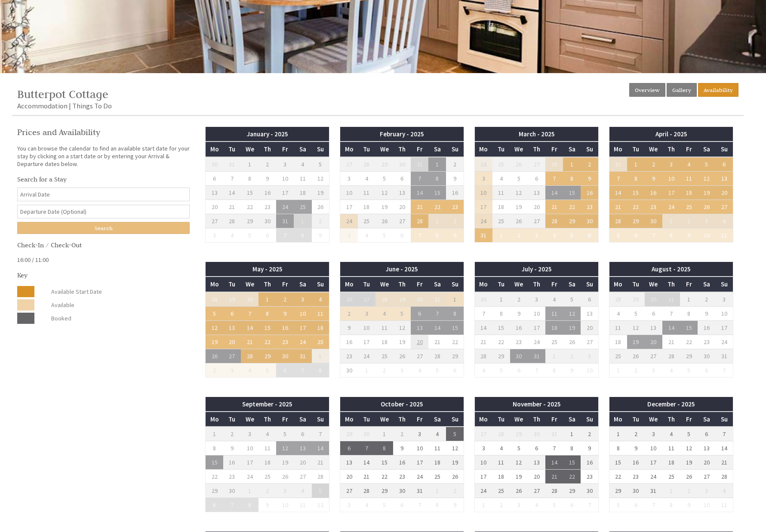 This screenshot has height=532, width=766. I want to click on td: 17, so click(671, 192).